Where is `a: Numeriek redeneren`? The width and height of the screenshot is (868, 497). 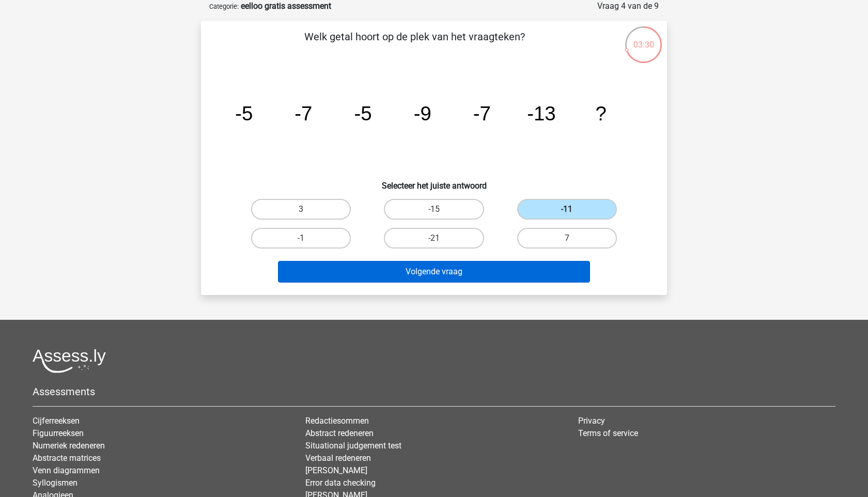
a: Numeriek redeneren is located at coordinates (69, 446).